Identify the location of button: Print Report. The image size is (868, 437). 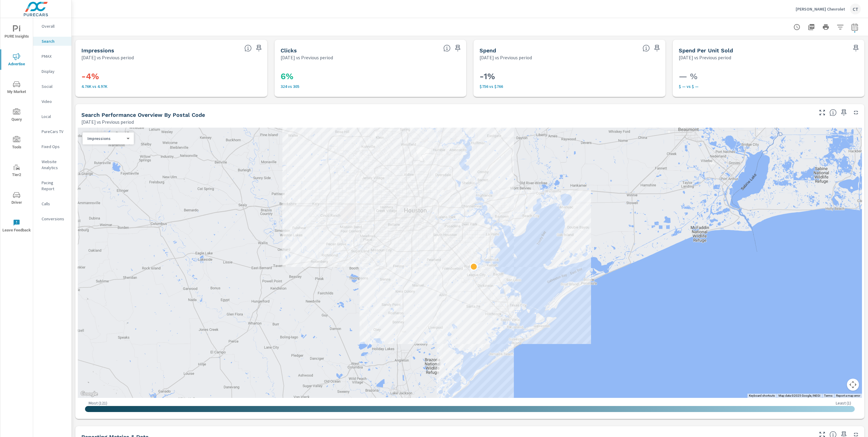
(826, 27).